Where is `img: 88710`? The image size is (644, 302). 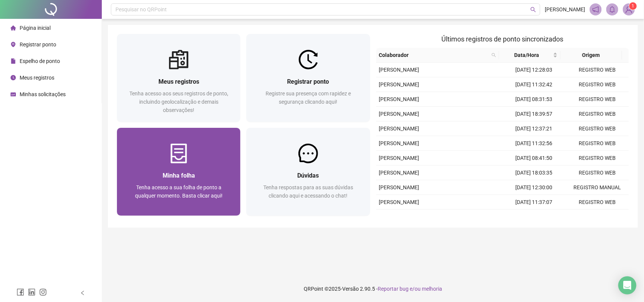 img: 88710 is located at coordinates (628, 9).